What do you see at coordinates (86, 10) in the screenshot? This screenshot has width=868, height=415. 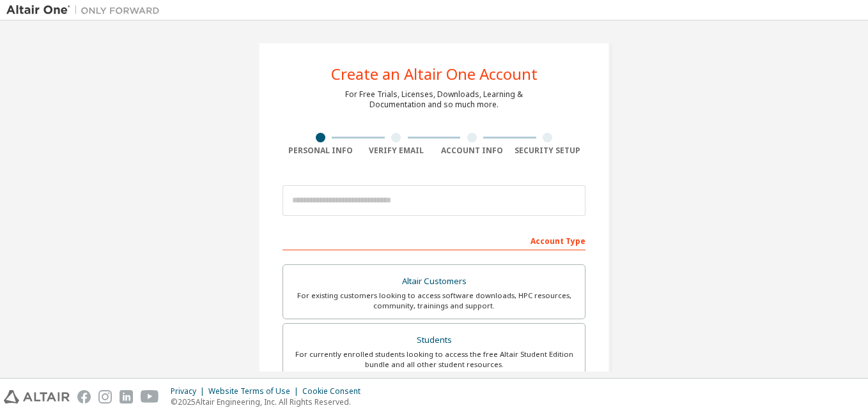 I see `img: Altair One` at bounding box center [86, 10].